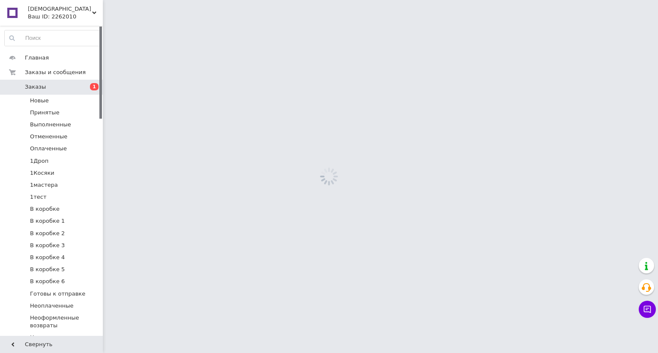  What do you see at coordinates (48, 149) in the screenshot?
I see `span: Оплаченные` at bounding box center [48, 149].